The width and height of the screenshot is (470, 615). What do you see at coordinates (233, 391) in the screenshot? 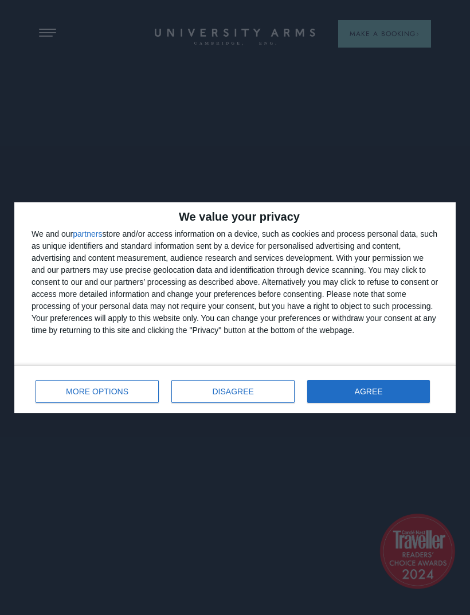
I see `button: DISAGREE` at bounding box center [233, 391].